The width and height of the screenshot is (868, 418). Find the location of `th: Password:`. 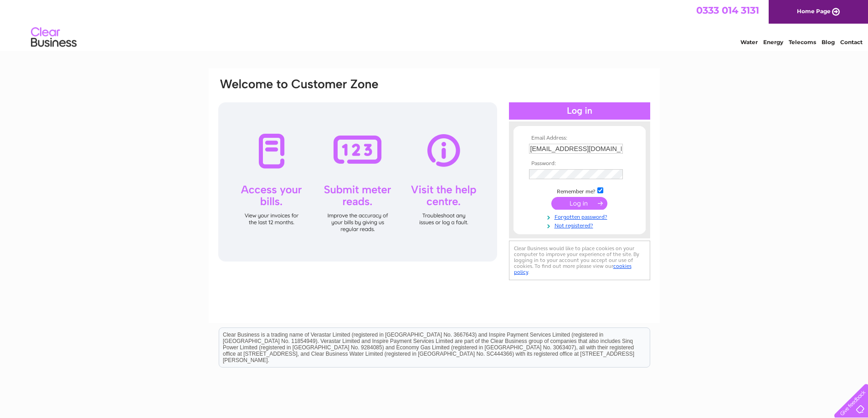

th: Password: is located at coordinates (580, 164).